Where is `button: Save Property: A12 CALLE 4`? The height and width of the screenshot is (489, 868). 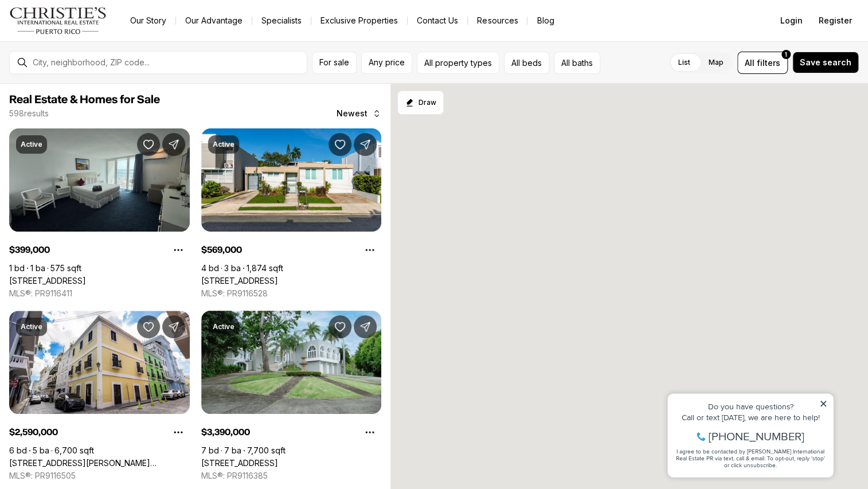 button: Save Property: A12 CALLE 4 is located at coordinates (340, 145).